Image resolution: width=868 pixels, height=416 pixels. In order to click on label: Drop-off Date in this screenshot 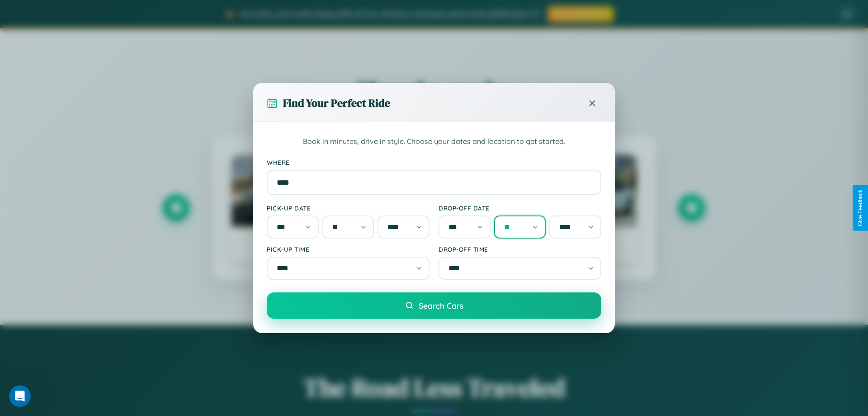, I will do `click(520, 208)`.